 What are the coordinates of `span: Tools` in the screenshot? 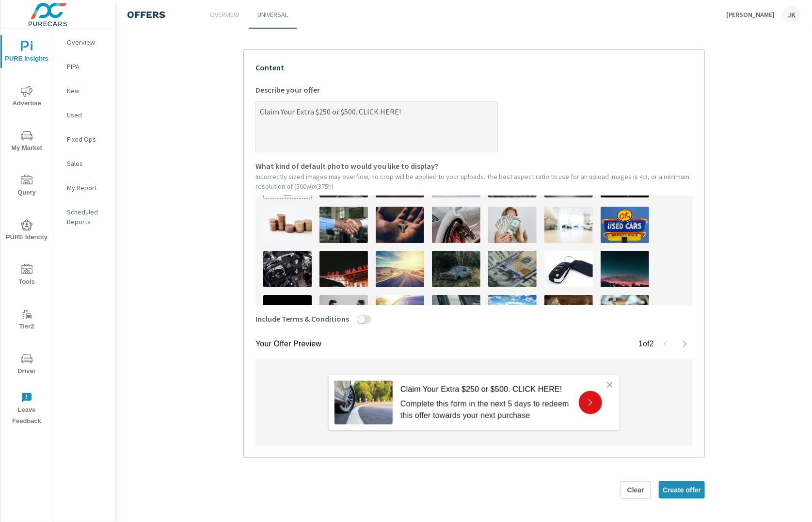 It's located at (27, 276).